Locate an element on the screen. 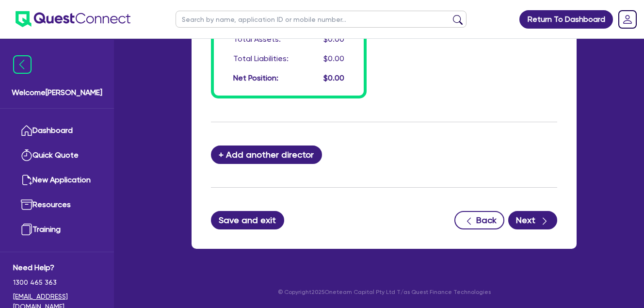 Image resolution: width=644 pixels, height=308 pixels. a: New Application is located at coordinates (57, 180).